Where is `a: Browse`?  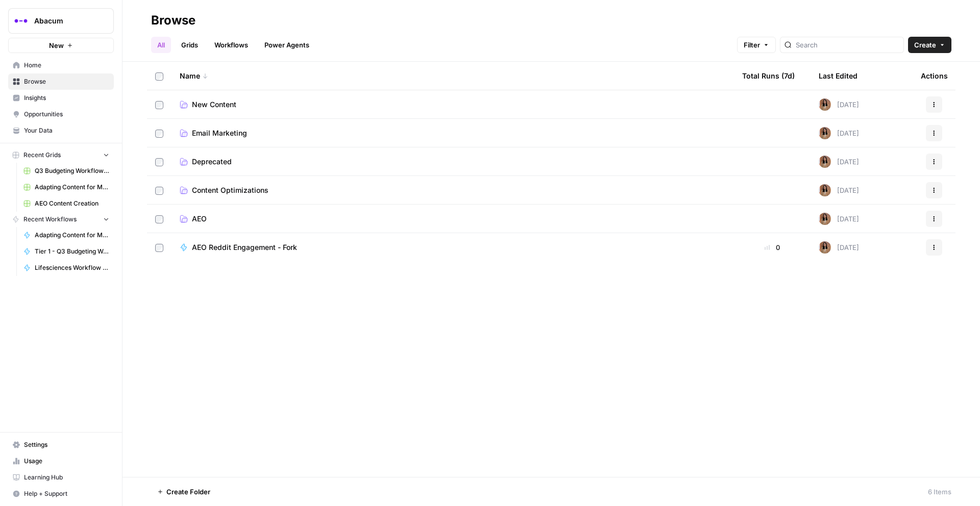
a: Browse is located at coordinates (61, 82).